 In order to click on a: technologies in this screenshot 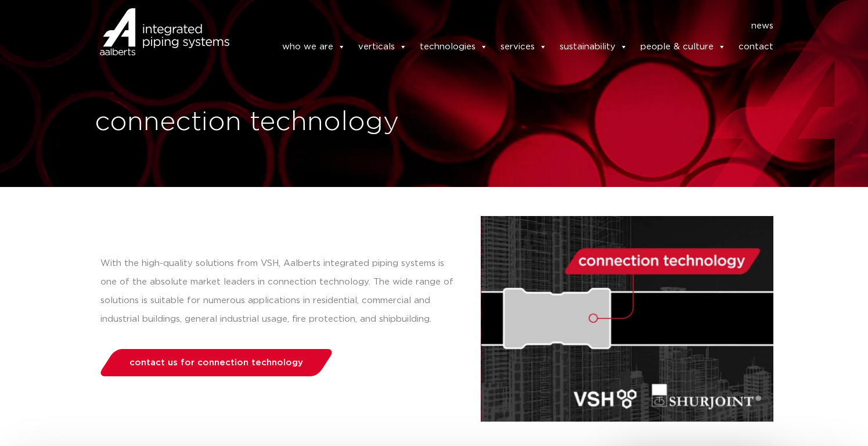, I will do `click(453, 47)`.